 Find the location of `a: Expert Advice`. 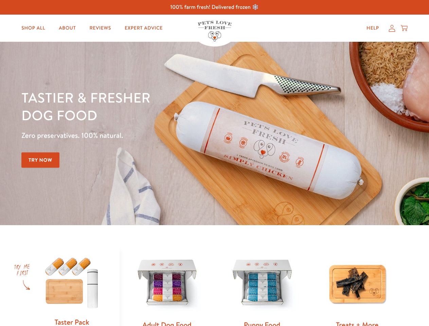

a: Expert Advice is located at coordinates (144, 28).